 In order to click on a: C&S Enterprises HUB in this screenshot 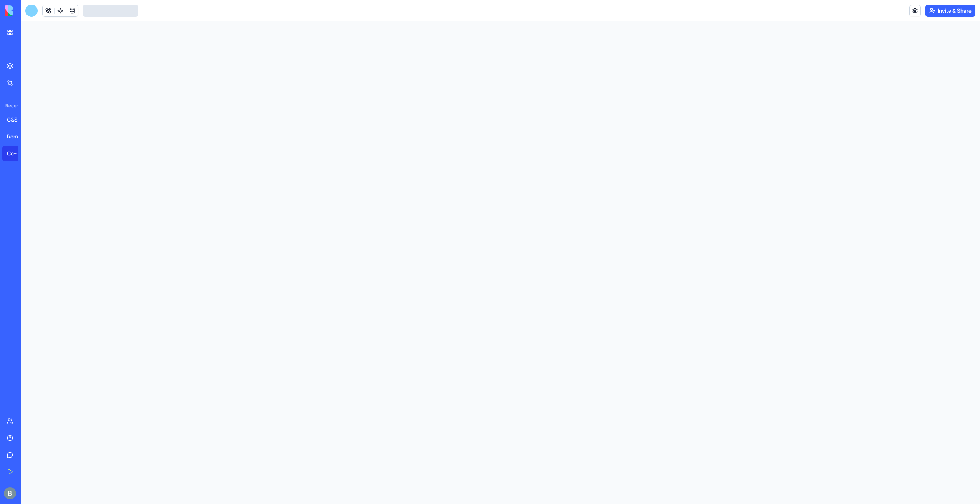, I will do `click(17, 120)`.